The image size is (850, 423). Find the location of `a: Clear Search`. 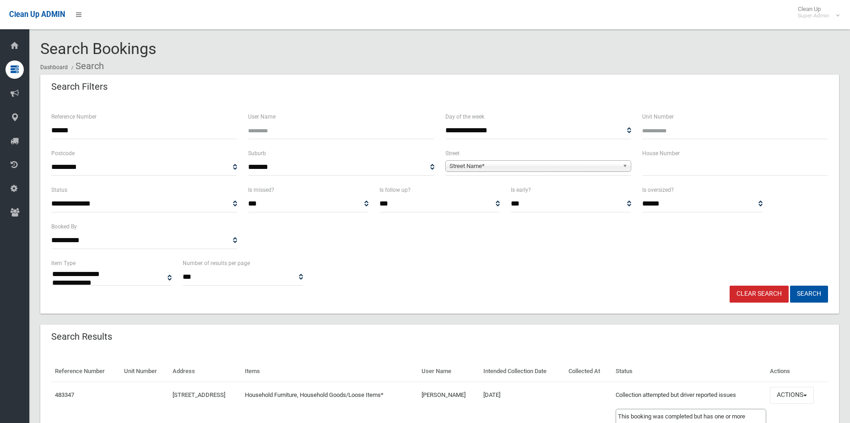

a: Clear Search is located at coordinates (759, 294).